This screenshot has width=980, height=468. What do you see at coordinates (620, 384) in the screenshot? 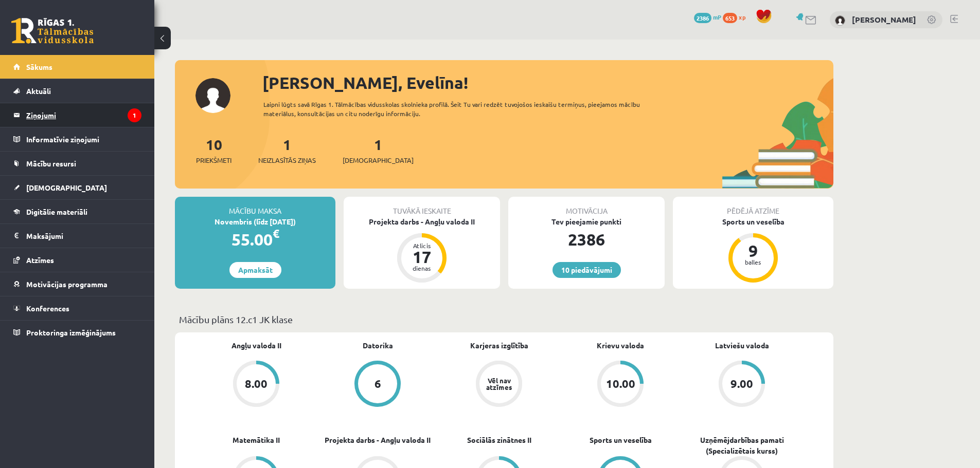
I see `div: 10.00` at bounding box center [620, 384].